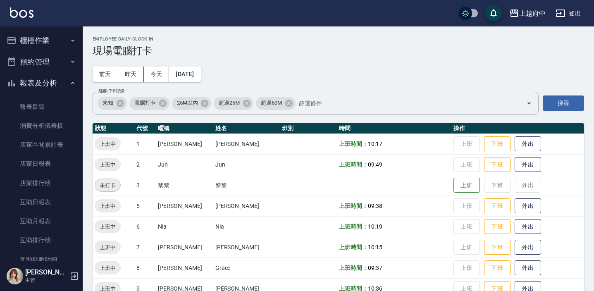  I want to click on div: 未知, so click(112, 103).